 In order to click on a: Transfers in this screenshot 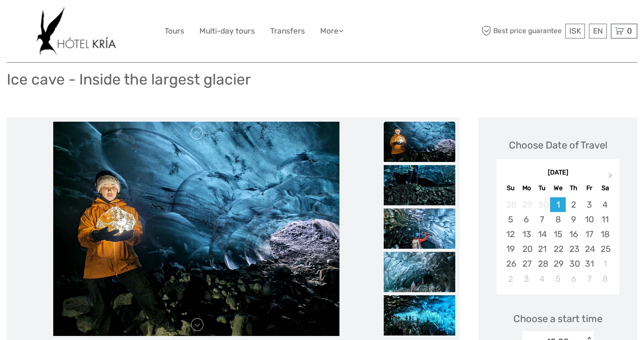, I will do `click(288, 31)`.